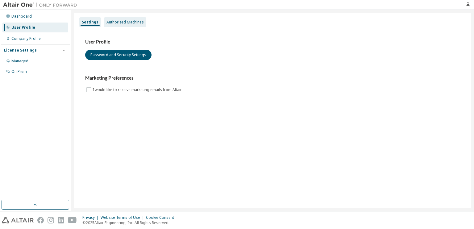 This screenshot has height=229, width=474. What do you see at coordinates (20, 50) in the screenshot?
I see `div: License Settings` at bounding box center [20, 50].